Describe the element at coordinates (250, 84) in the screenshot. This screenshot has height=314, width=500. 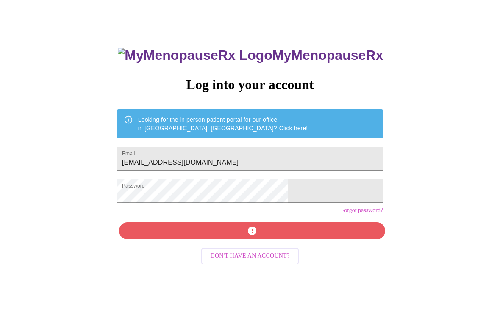
I see `h3: Log into your account` at that location.